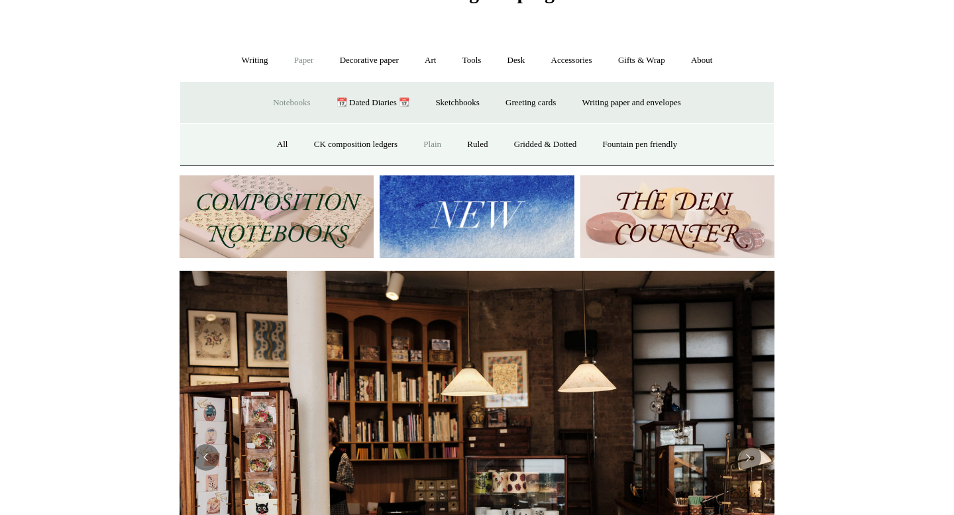  What do you see at coordinates (748, 458) in the screenshot?
I see `button: Next` at bounding box center [748, 458].